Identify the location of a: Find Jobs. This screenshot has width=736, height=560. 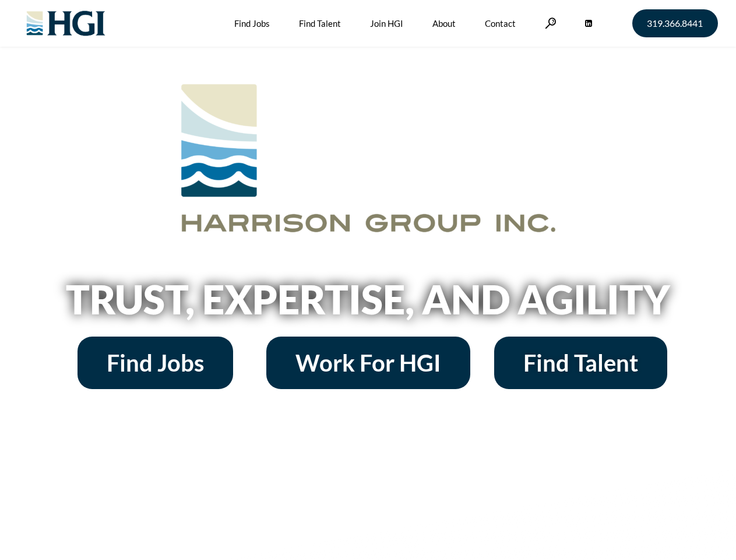
(155, 362).